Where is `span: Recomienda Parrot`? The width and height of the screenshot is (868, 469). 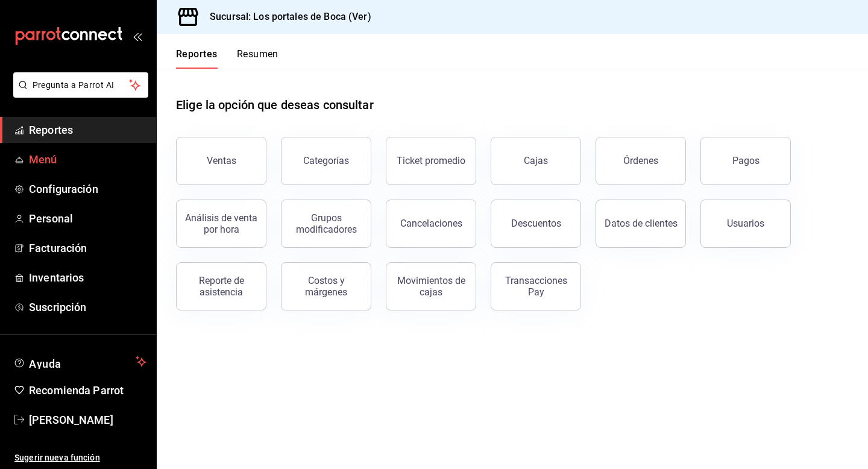
span: Recomienda Parrot is located at coordinates (87, 390).